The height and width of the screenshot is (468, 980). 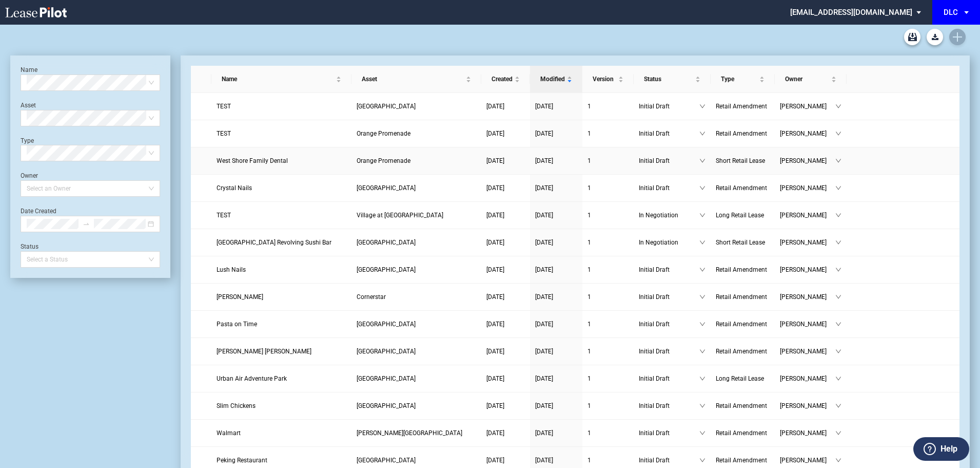 I want to click on th: Name, so click(x=281, y=79).